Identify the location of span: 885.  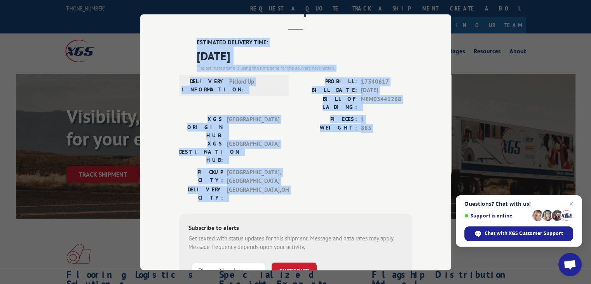
(387, 128).